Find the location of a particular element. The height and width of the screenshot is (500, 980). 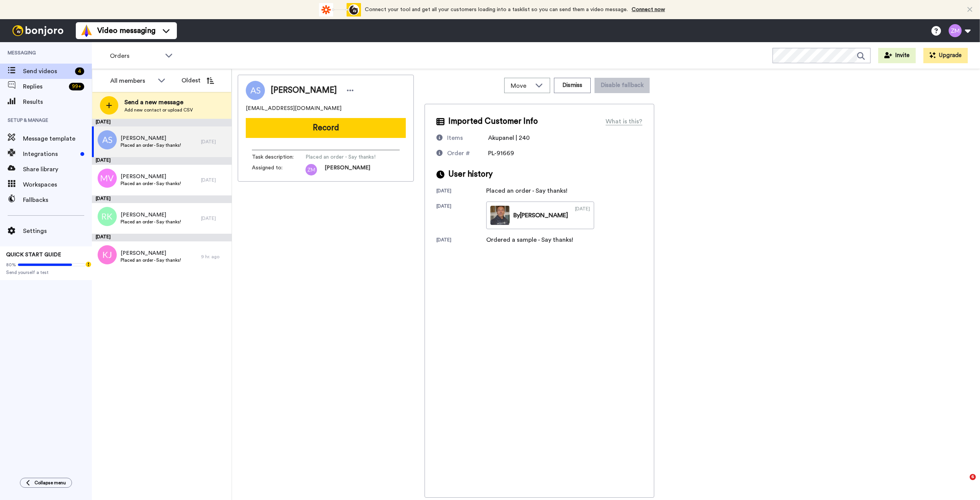

img: rk.png is located at coordinates (108, 216).